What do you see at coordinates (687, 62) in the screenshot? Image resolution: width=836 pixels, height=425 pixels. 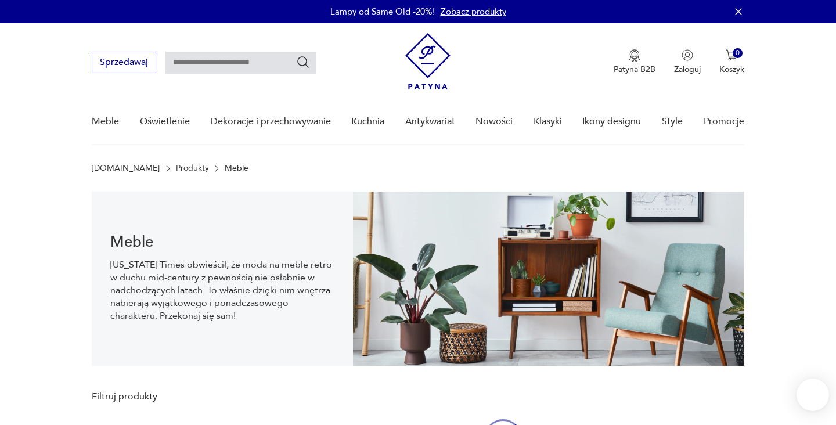 I see `button: Zaloguj` at bounding box center [687, 62].